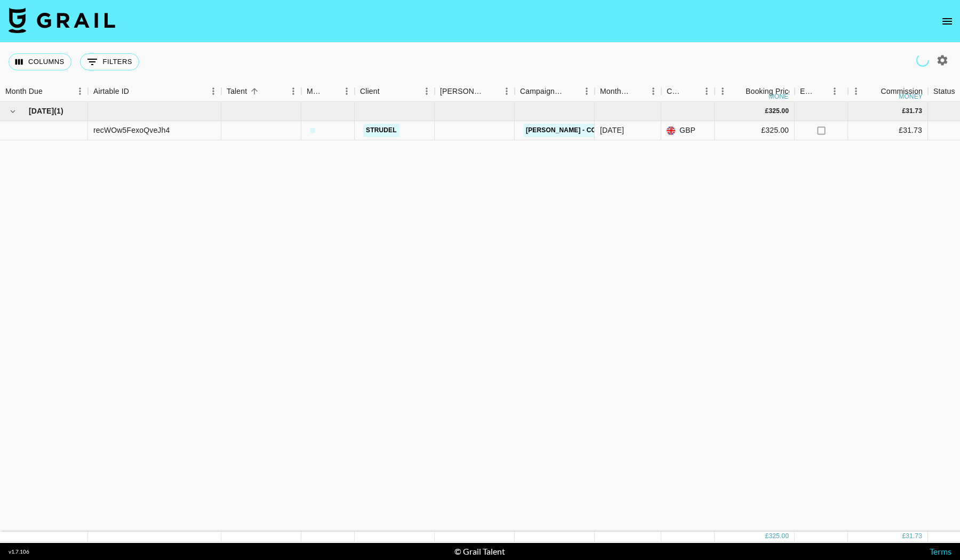 This screenshot has width=960, height=560. Describe the element at coordinates (474, 91) in the screenshot. I see `div: Booker` at that location.